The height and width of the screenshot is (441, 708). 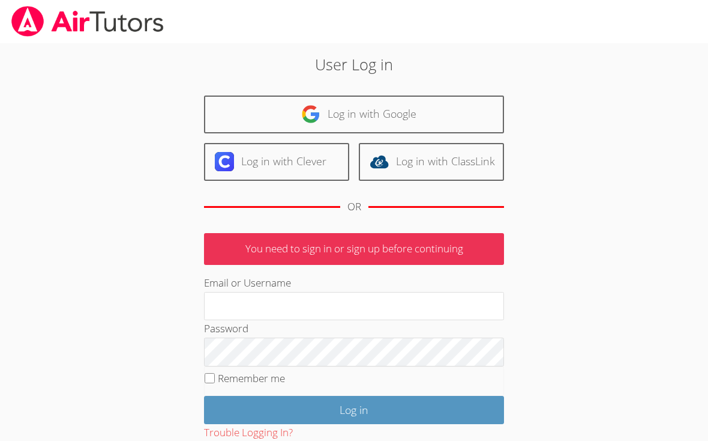 What do you see at coordinates (252, 378) in the screenshot?
I see `label: Remember me` at bounding box center [252, 378].